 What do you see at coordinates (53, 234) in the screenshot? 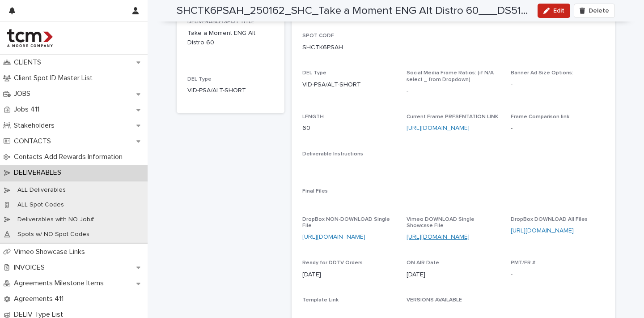
I see `p: Spots w/ NO Spot Codes` at bounding box center [53, 234].